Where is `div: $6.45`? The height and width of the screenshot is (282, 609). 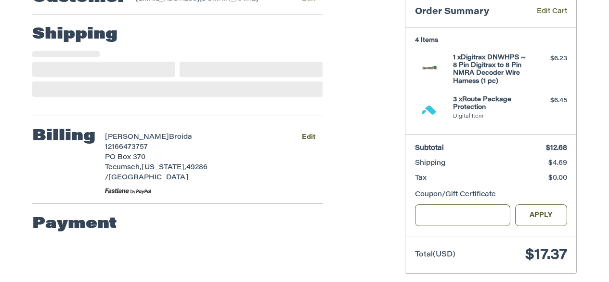 div: $6.45 is located at coordinates (548, 101).